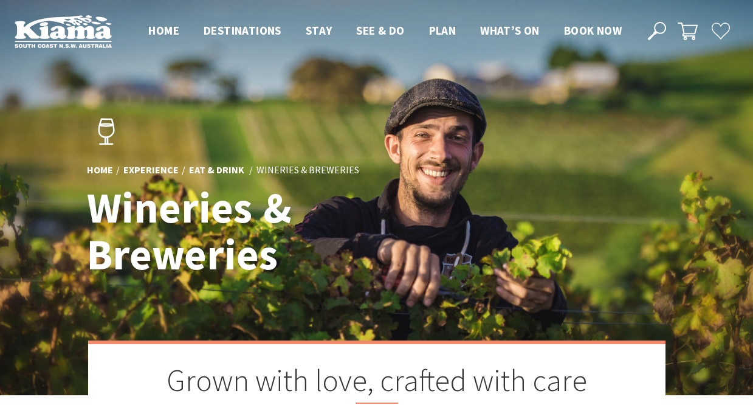 The height and width of the screenshot is (405, 753). What do you see at coordinates (593, 30) in the screenshot?
I see `span: Book now` at bounding box center [593, 30].